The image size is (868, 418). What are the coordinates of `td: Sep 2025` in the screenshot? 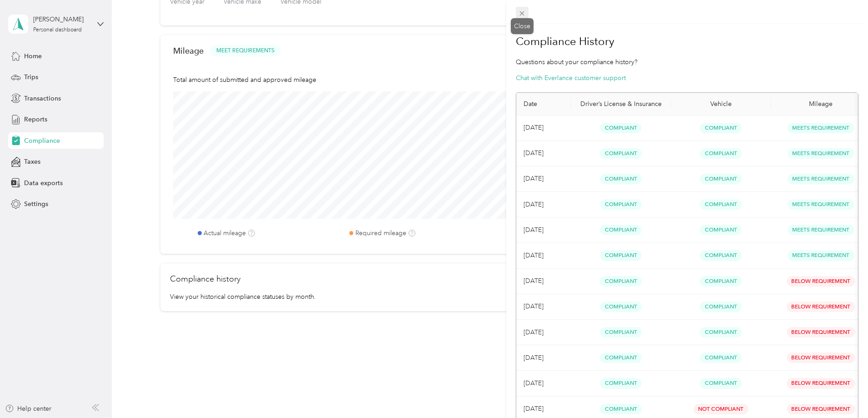 It's located at (544, 128).